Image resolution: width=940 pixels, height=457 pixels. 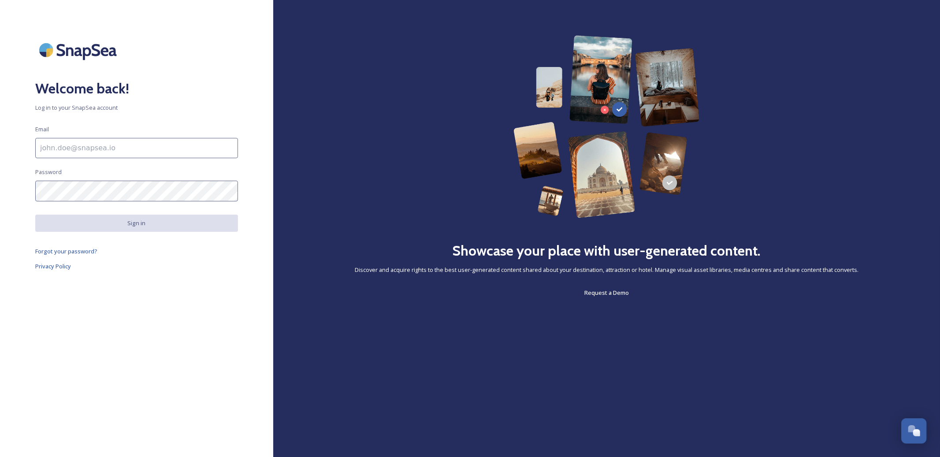 What do you see at coordinates (607, 293) in the screenshot?
I see `a: Request a Demo` at bounding box center [607, 293].